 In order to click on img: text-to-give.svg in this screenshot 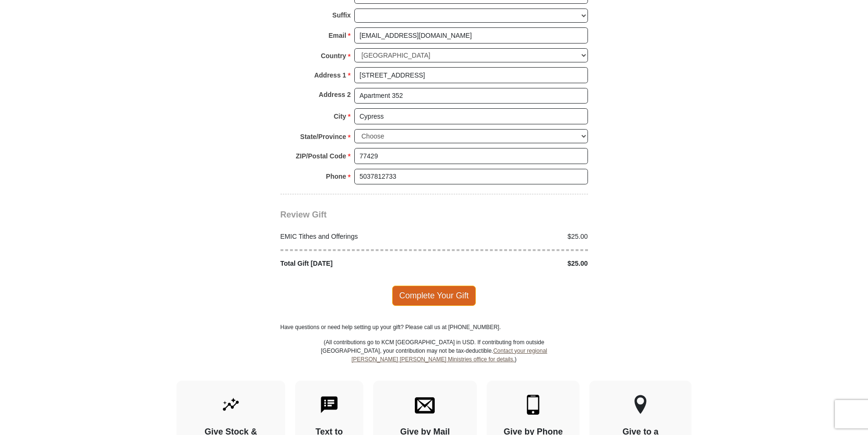, I will do `click(329, 405)`.